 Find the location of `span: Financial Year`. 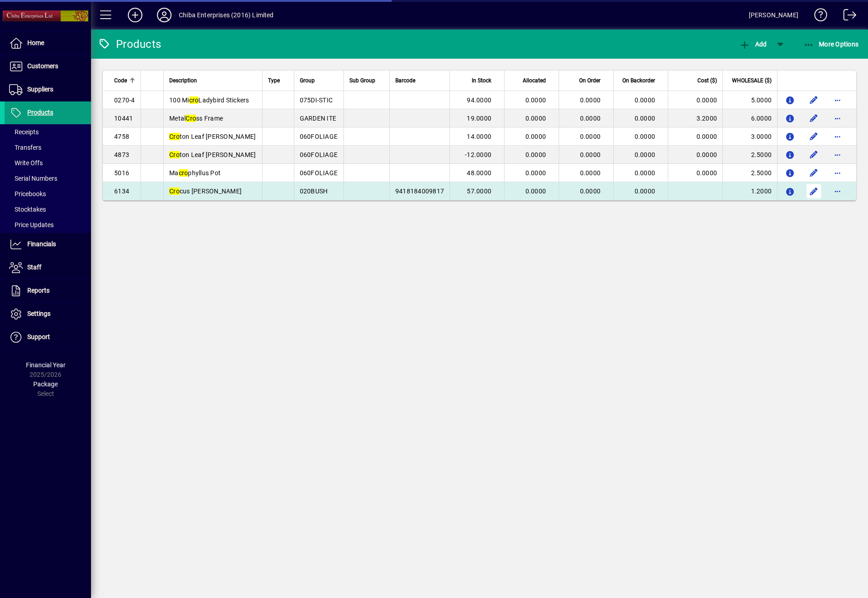

span: Financial Year is located at coordinates (46, 365).